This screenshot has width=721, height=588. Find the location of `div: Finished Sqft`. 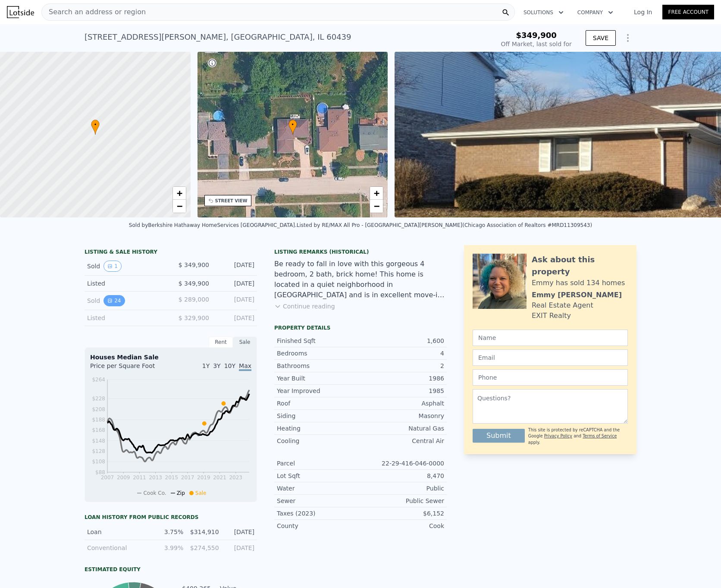

div: Finished Sqft is located at coordinates (319, 341).